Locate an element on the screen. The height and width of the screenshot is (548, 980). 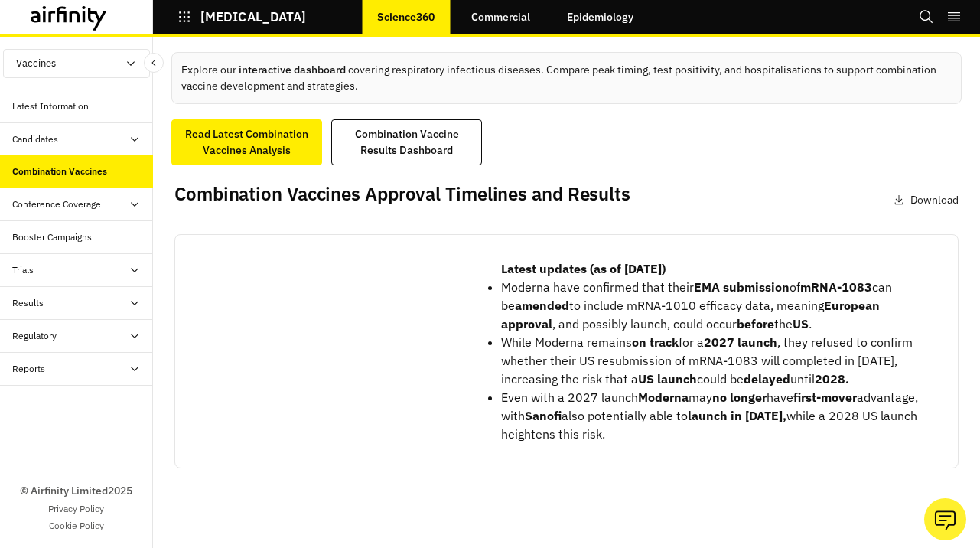
strong: 2027 launch is located at coordinates (740, 342).